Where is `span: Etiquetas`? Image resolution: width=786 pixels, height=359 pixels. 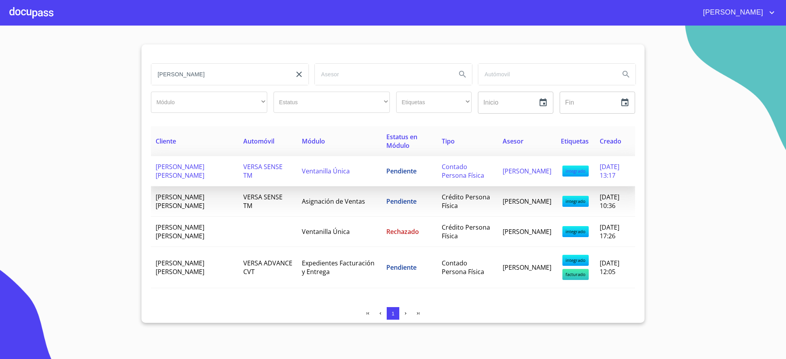 span: Etiquetas is located at coordinates (575, 141).